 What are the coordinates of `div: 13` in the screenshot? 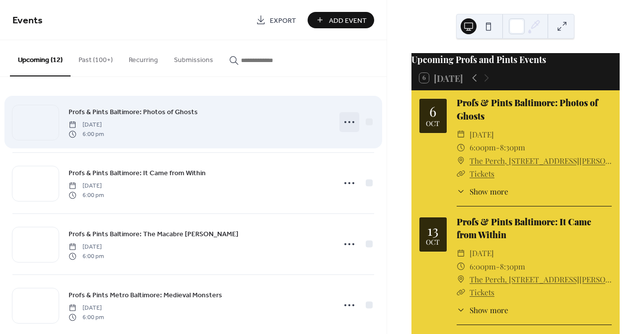 It's located at (433, 230).